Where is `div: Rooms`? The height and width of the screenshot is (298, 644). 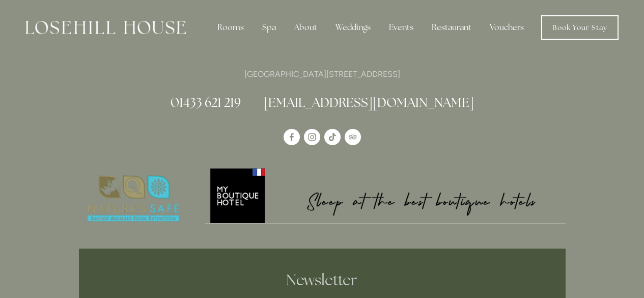
div: Rooms is located at coordinates (231, 28).